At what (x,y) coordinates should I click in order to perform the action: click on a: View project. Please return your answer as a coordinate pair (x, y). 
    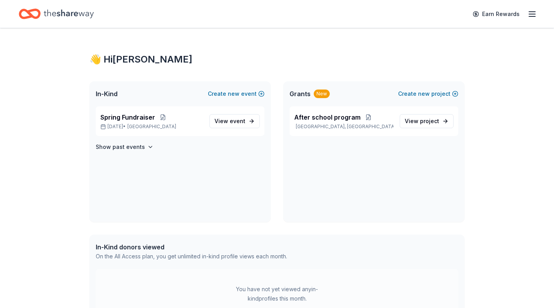
    Looking at the image, I should click on (426, 121).